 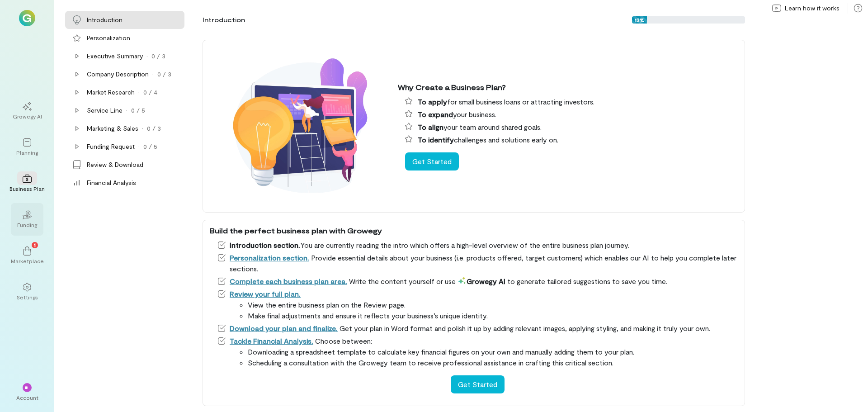 I want to click on div: Why Create a Business Plan?, so click(x=568, y=87).